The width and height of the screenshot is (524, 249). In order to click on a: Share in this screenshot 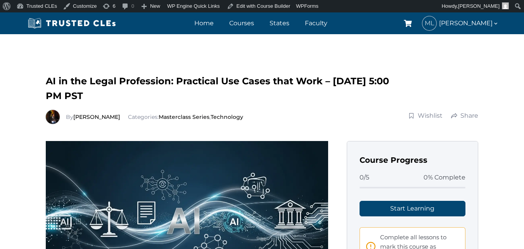, I will do `click(464, 116)`.